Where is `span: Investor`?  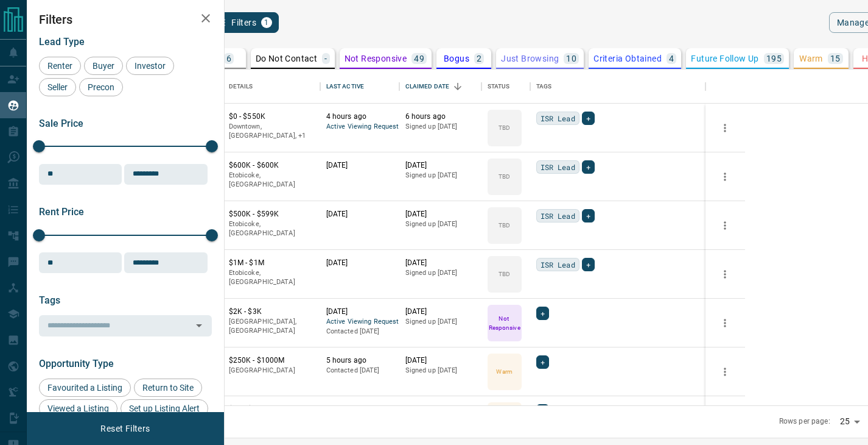 span: Investor is located at coordinates (150, 65).